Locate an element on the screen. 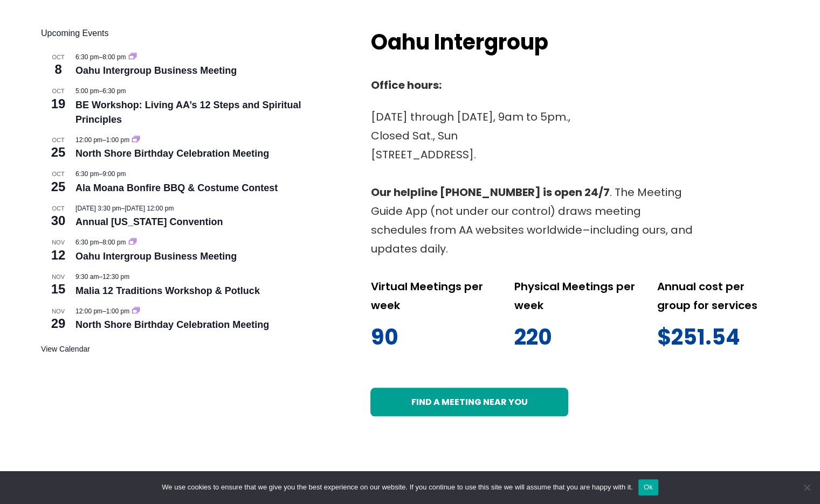  span: 19 is located at coordinates (58, 104).